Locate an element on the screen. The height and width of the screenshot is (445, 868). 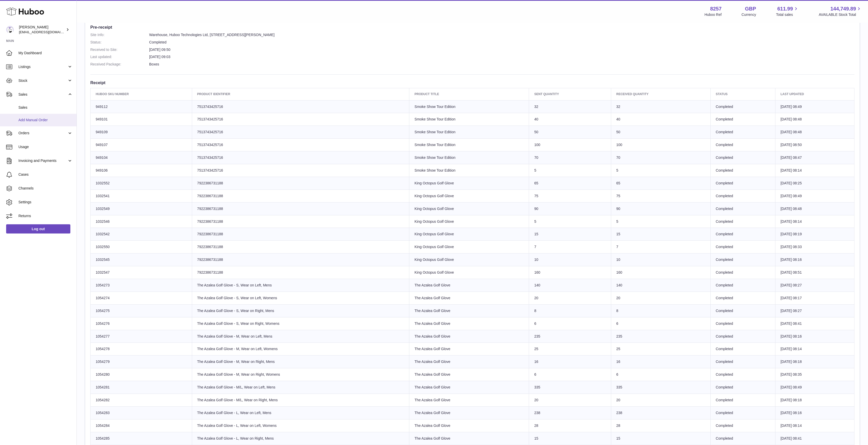
td: The Azalea Golf Glove - M, Wear on Left, Womens is located at coordinates (300, 349).